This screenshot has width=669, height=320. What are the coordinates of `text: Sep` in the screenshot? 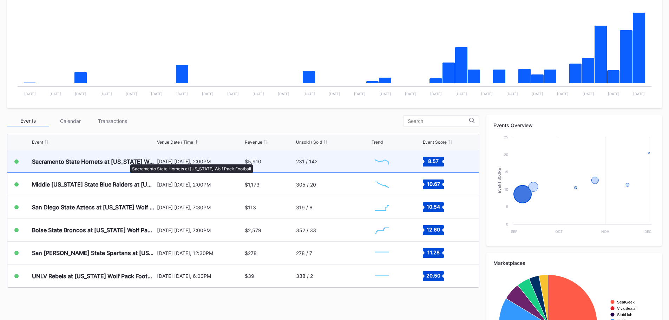 It's located at (514, 231).